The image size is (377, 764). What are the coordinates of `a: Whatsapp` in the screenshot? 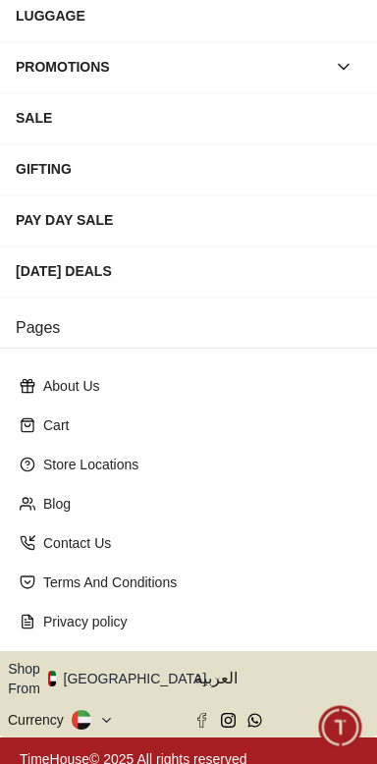 It's located at (254, 720).